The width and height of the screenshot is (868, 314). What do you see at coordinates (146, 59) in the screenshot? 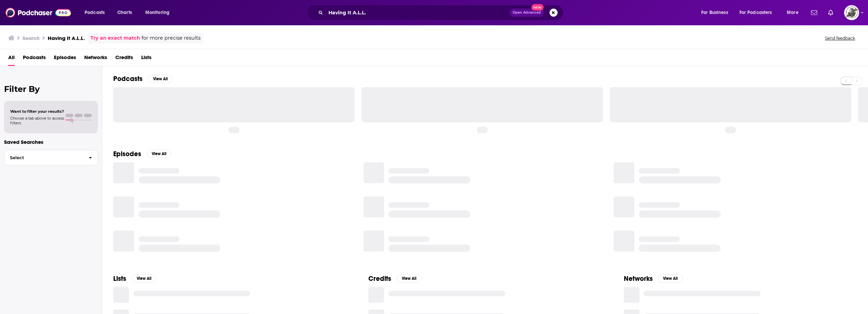
I see `a: Lists` at bounding box center [146, 59].